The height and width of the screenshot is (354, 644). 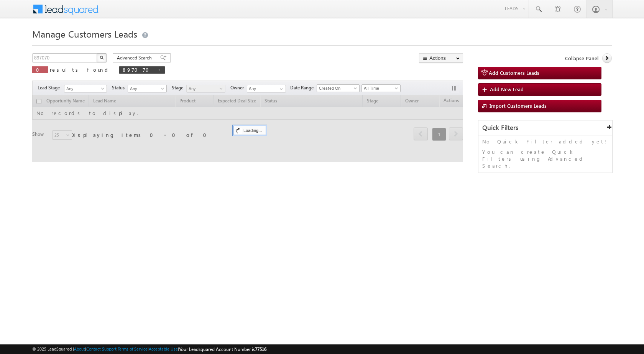 What do you see at coordinates (138, 69) in the screenshot?
I see `span: 897070` at bounding box center [138, 69].